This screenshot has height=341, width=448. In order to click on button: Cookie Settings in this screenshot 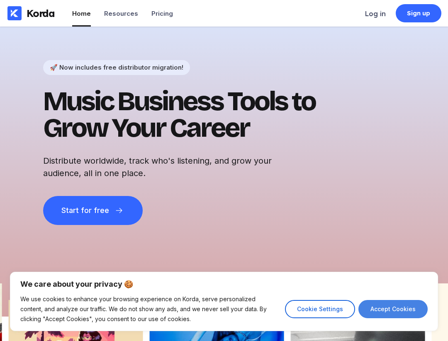, I will do `click(320, 309)`.